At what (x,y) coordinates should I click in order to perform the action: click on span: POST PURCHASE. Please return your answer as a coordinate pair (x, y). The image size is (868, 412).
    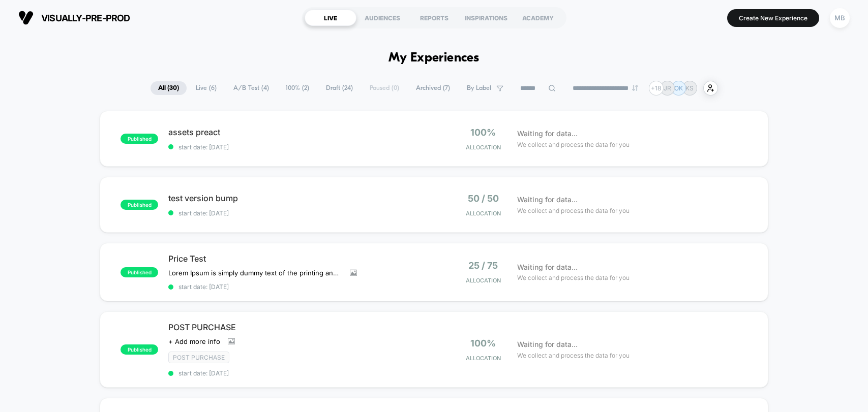
    Looking at the image, I should click on (301, 327).